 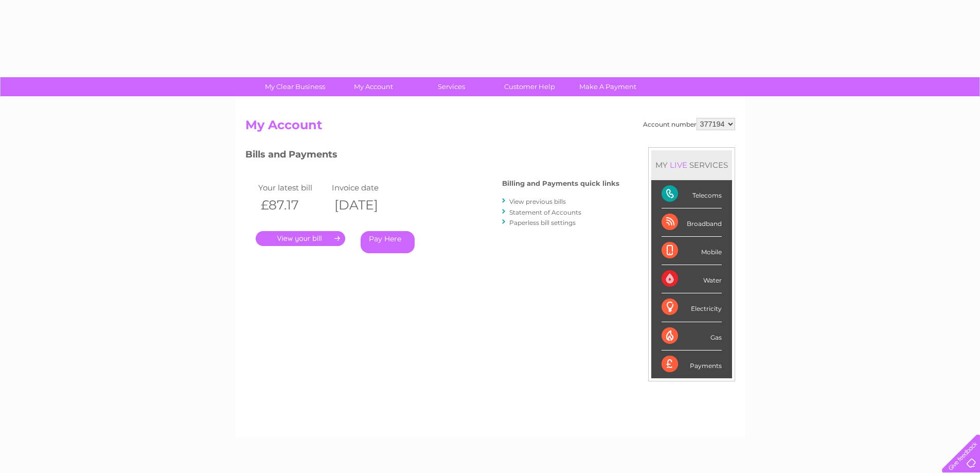 I want to click on a: Statement of Accounts, so click(x=545, y=213).